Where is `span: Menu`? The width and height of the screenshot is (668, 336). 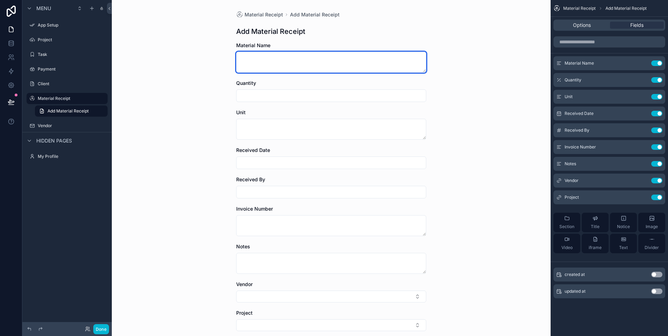 span: Menu is located at coordinates (44, 8).